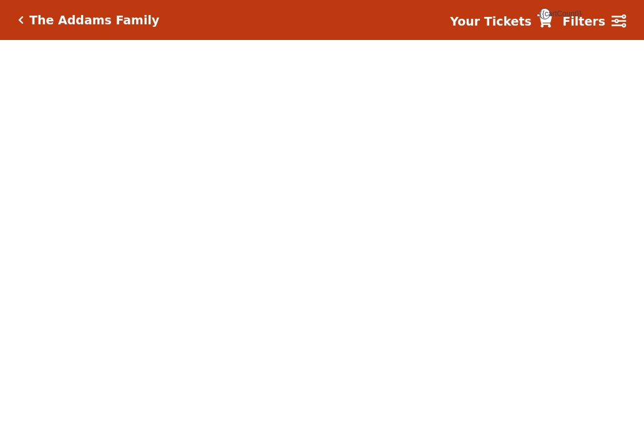 This screenshot has height=428, width=644. I want to click on strong: Your Tickets, so click(491, 21).